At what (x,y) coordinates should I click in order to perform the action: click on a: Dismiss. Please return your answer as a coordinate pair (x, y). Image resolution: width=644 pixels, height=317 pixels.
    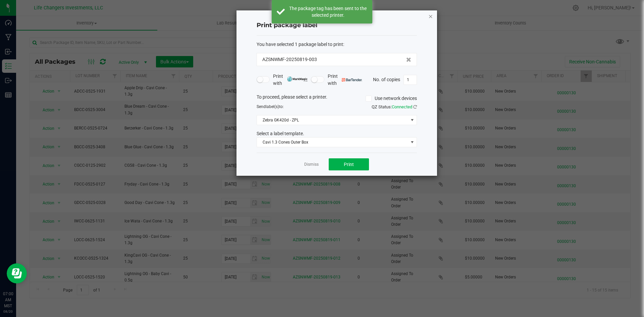
    Looking at the image, I should click on (312, 164).